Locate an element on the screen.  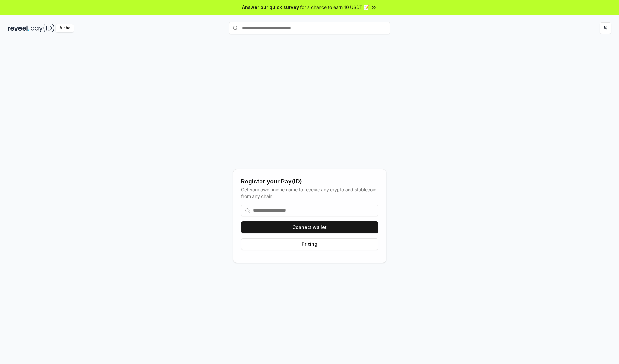
img: reveel_dark is located at coordinates (18, 28).